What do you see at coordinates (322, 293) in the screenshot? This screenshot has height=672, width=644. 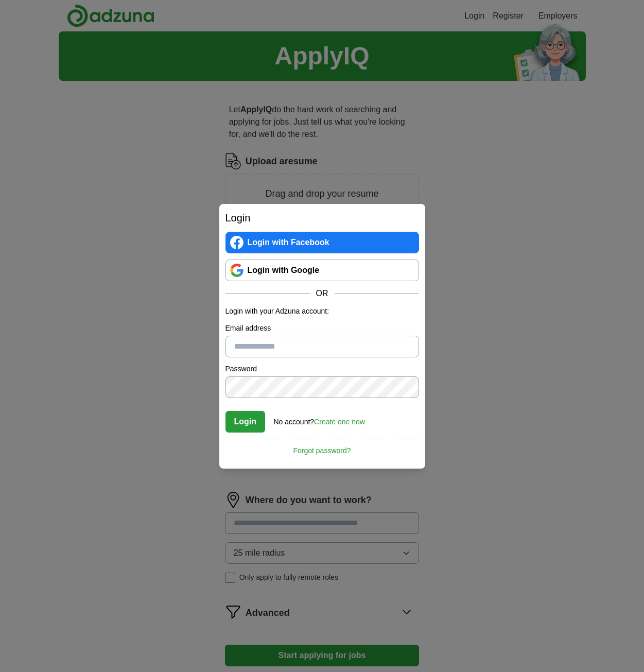 I see `span: OR` at bounding box center [322, 293].